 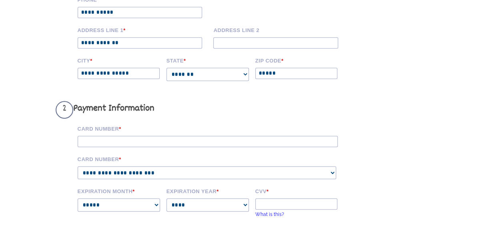 What do you see at coordinates (64, 110) in the screenshot?
I see `span: 2` at bounding box center [64, 110].